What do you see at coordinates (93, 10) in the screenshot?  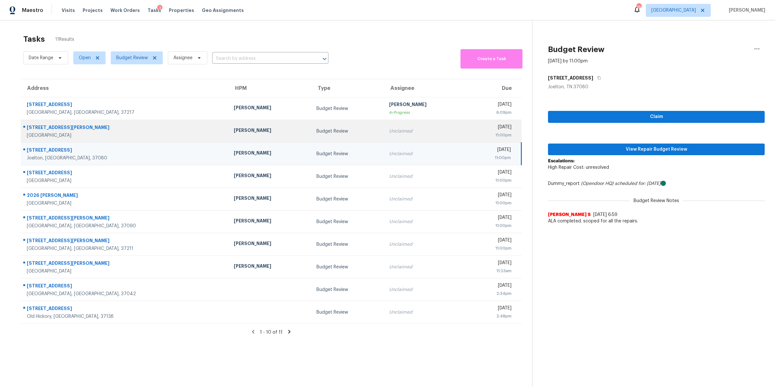 I see `span: Projects` at bounding box center [93, 10].